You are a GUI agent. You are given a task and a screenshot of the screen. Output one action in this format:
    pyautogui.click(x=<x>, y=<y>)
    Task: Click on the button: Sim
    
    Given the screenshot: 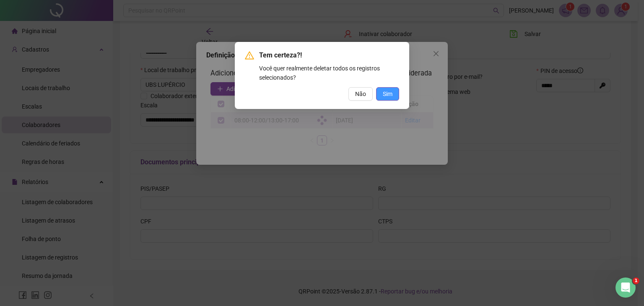 What is the action you would take?
    pyautogui.click(x=387, y=94)
    